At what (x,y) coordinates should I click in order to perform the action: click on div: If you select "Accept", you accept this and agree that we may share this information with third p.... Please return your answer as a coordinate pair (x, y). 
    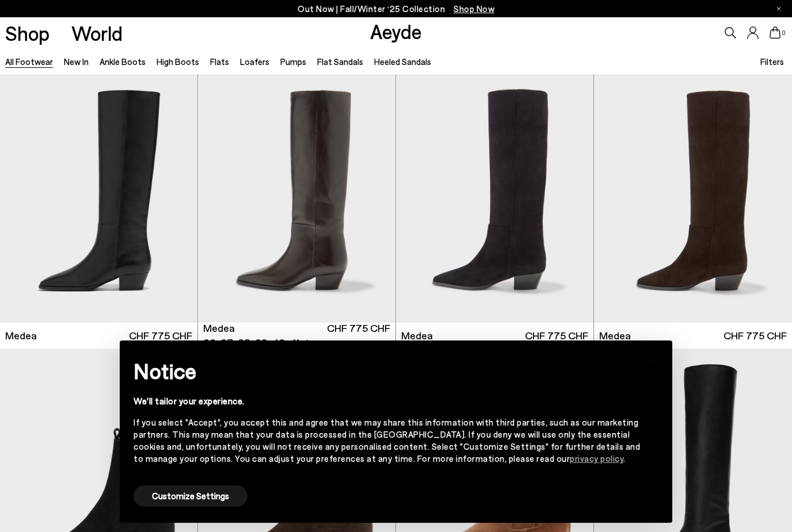
    Looking at the image, I should click on (387, 440).